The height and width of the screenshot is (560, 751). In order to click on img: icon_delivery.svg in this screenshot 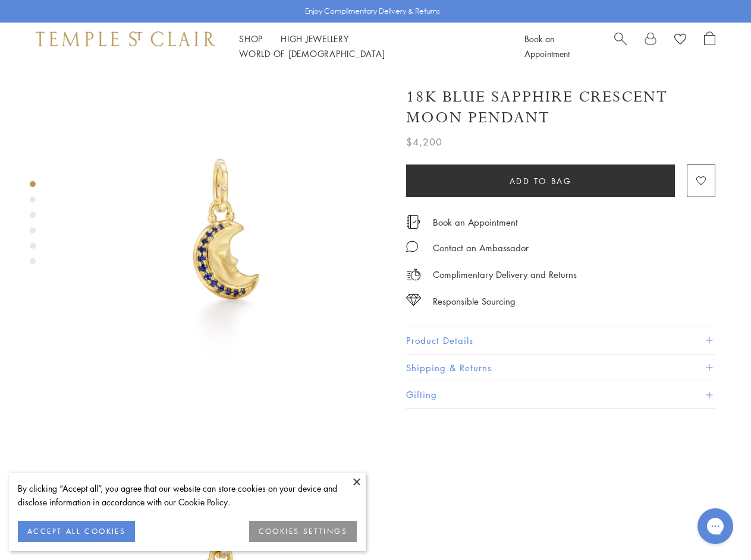, I will do `click(413, 274)`.